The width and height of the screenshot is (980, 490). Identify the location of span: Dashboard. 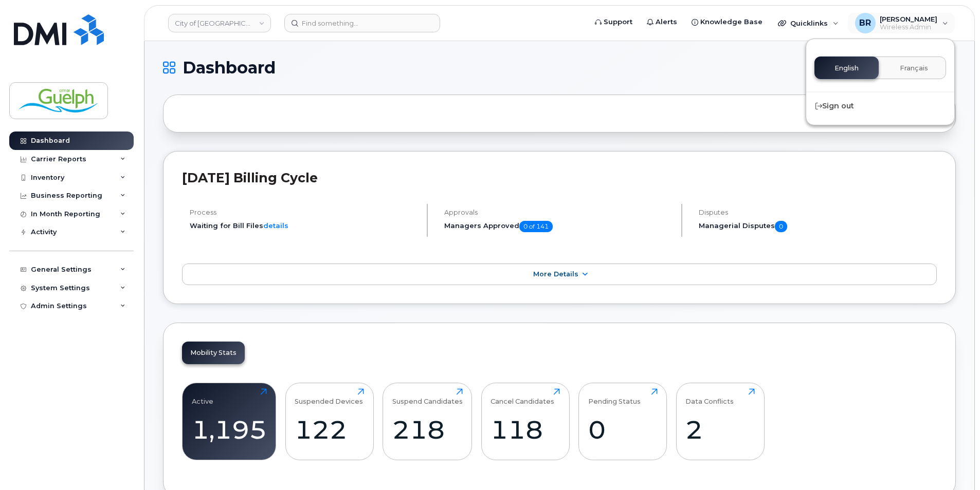
(229, 68).